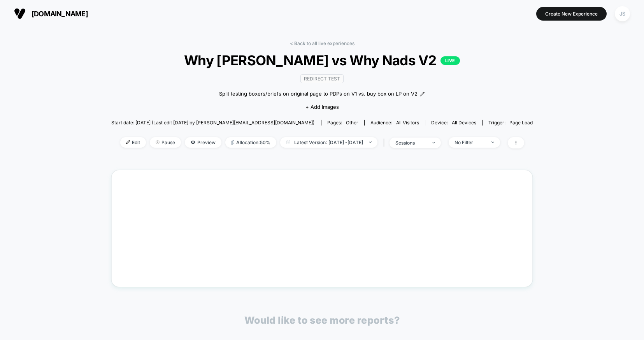 The height and width of the screenshot is (340, 644). What do you see at coordinates (450, 60) in the screenshot?
I see `p: LIVE` at bounding box center [450, 60].